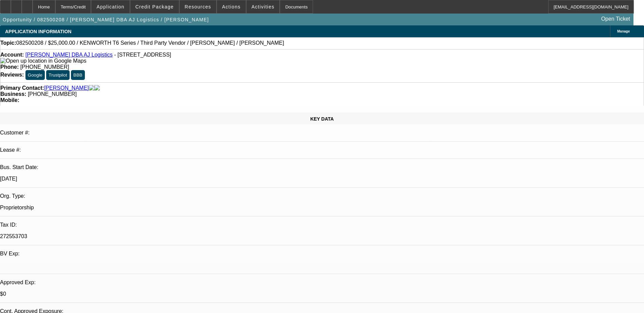 The width and height of the screenshot is (644, 313). I want to click on img: Open up location in Google Maps, so click(43, 61).